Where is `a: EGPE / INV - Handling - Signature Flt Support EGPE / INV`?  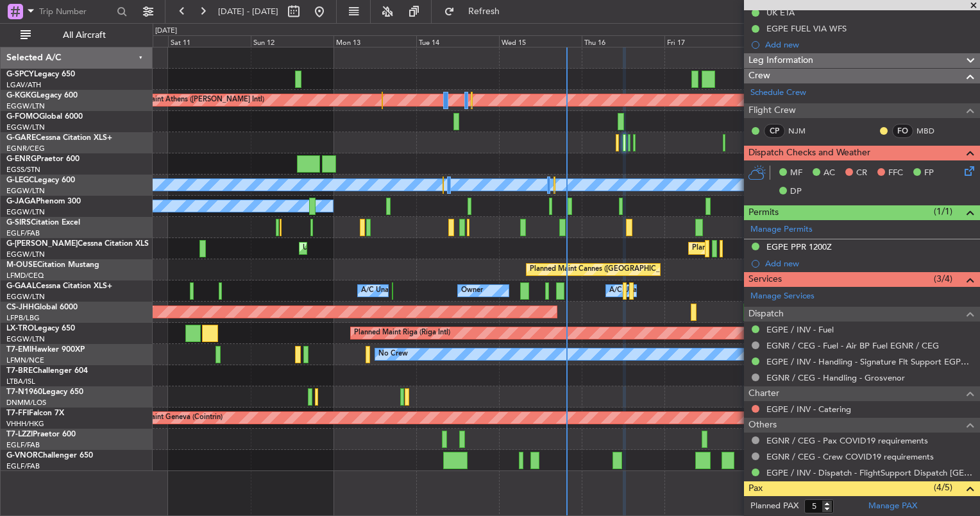 a: EGPE / INV - Handling - Signature Flt Support EGPE / INV is located at coordinates (870, 361).